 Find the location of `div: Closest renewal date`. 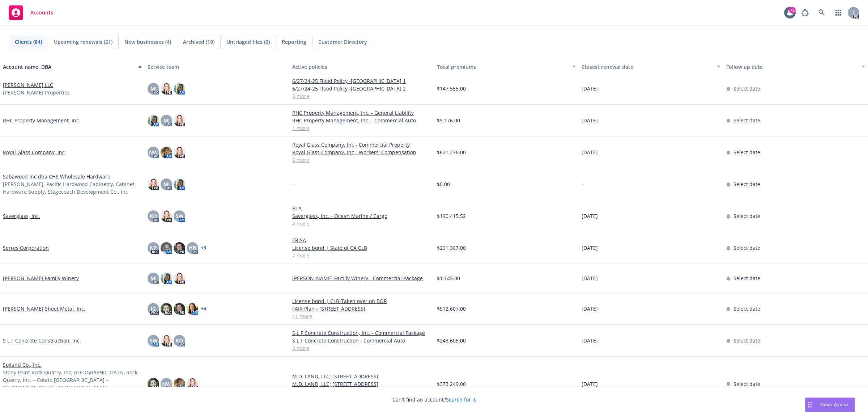

div: Closest renewal date is located at coordinates (647, 66).